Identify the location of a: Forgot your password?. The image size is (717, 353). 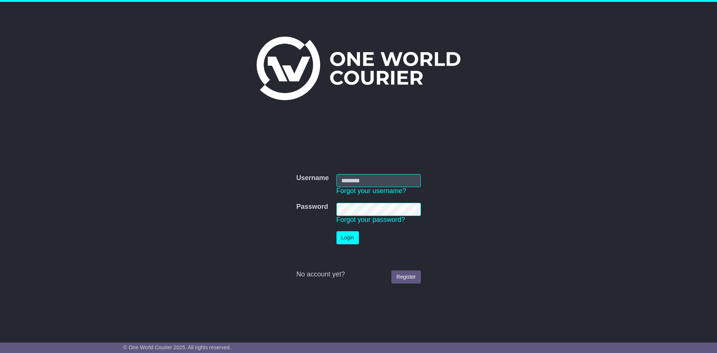
(371, 220).